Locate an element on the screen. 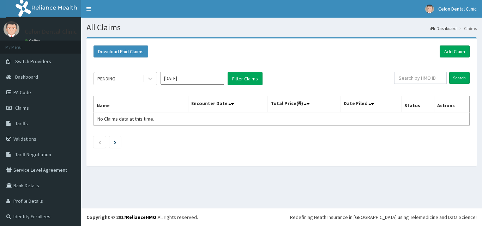 The width and height of the screenshot is (482, 226). span: Celon Dental Clinic is located at coordinates (457, 9).